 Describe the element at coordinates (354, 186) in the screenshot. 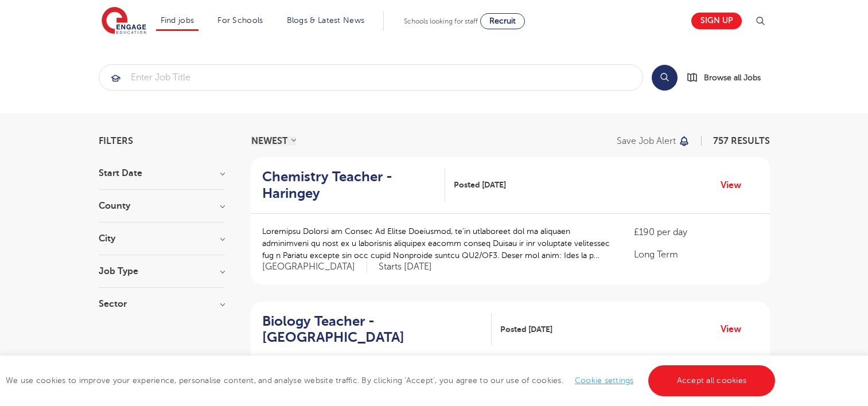

I see `a: Chemistry Teacher - Haringey` at that location.